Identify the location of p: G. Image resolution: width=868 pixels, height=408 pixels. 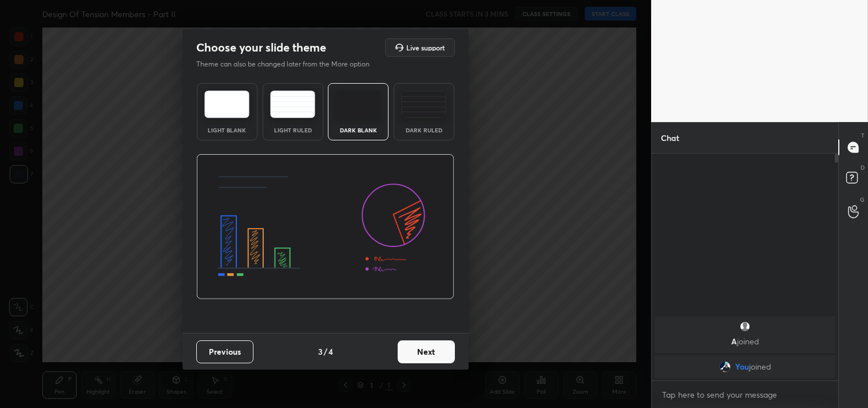
(862, 199).